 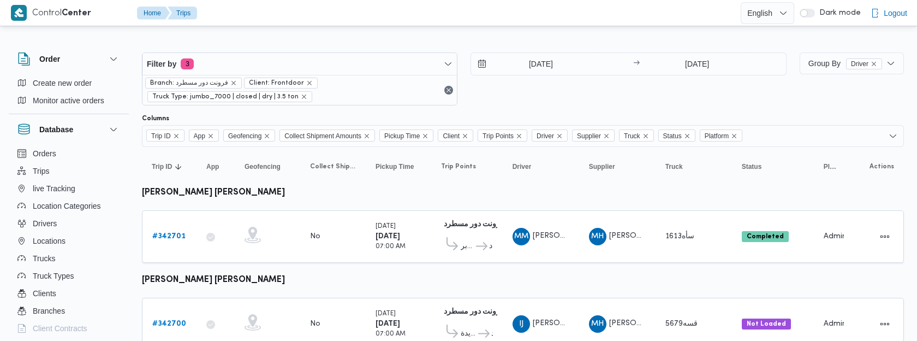 I want to click on span: Trip ID, so click(x=161, y=136).